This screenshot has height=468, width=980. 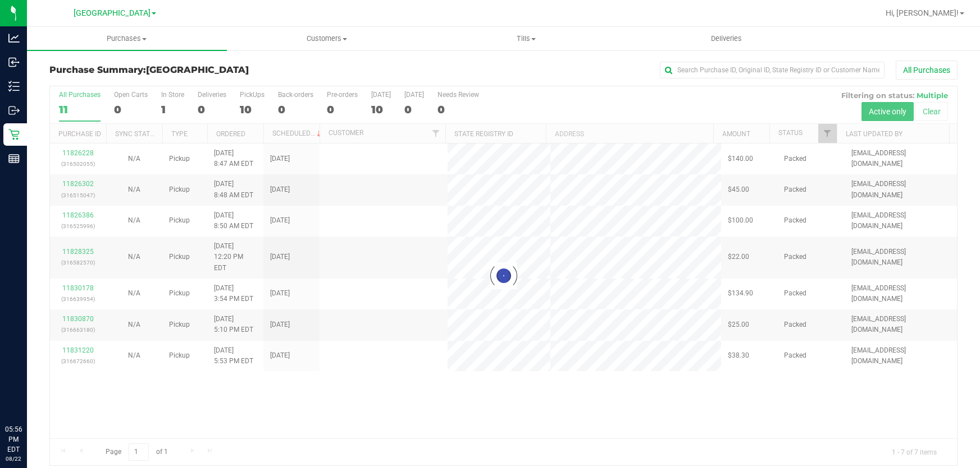 I want to click on a: Purchases, so click(x=127, y=39).